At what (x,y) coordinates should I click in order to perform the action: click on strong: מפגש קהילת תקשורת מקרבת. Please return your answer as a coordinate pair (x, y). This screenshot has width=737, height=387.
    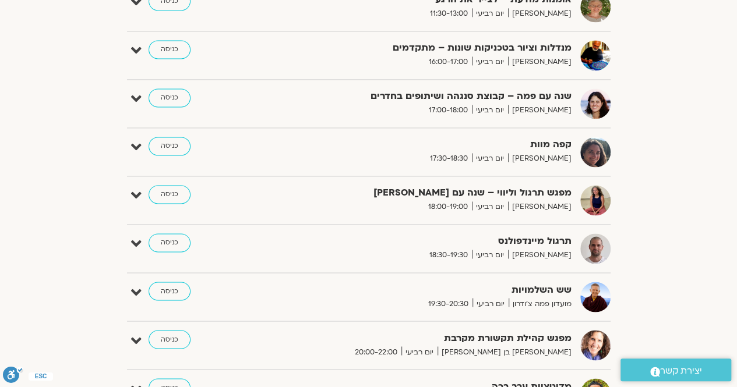
    Looking at the image, I should click on (429, 338).